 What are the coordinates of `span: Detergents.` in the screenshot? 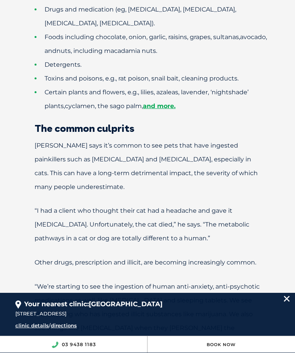 It's located at (63, 64).